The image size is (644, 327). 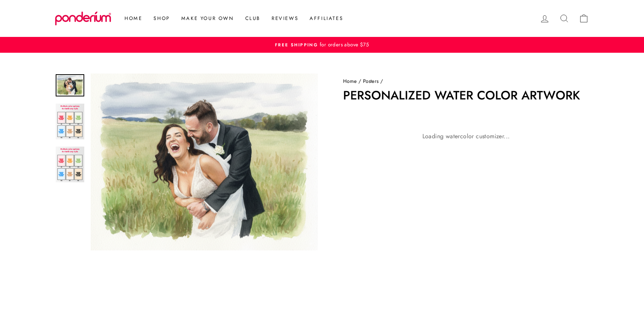 I want to click on a: Affiliates, so click(x=327, y=19).